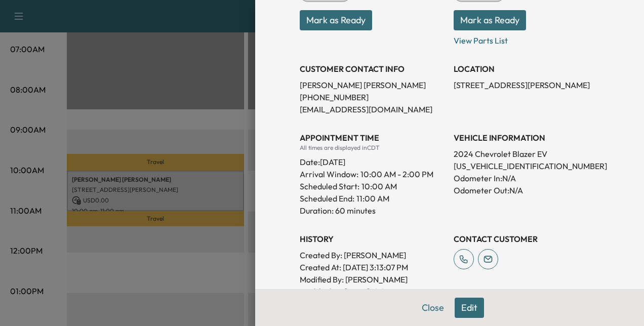 The width and height of the screenshot is (644, 326). What do you see at coordinates (469, 308) in the screenshot?
I see `button: Edit` at bounding box center [469, 308].